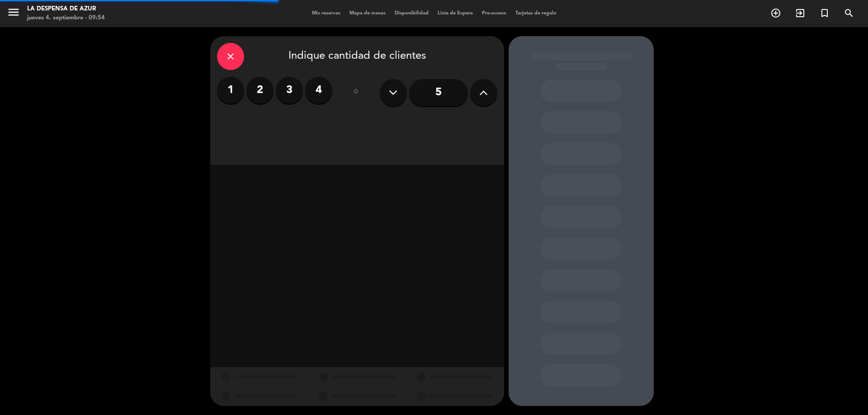 The width and height of the screenshot is (868, 415). Describe the element at coordinates (536, 13) in the screenshot. I see `span: Tarjetas de regalo` at that location.